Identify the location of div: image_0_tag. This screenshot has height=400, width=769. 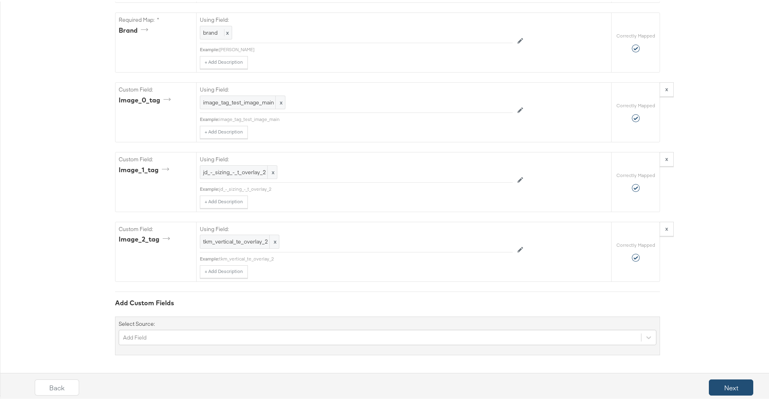
(146, 98).